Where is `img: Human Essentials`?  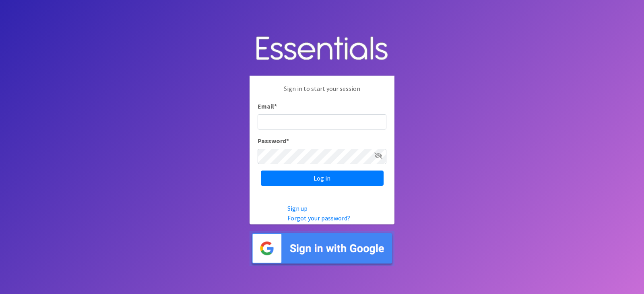
img: Human Essentials is located at coordinates (322, 49).